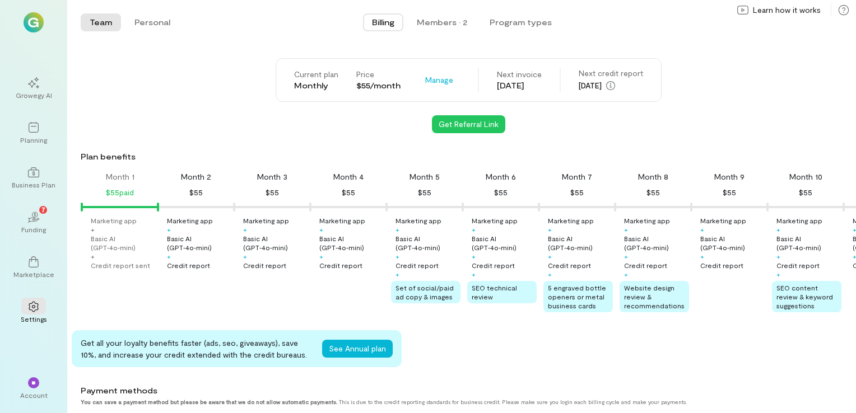 This screenshot has width=856, height=413. Describe the element at coordinates (34, 185) in the screenshot. I see `div: Business Plan` at that location.